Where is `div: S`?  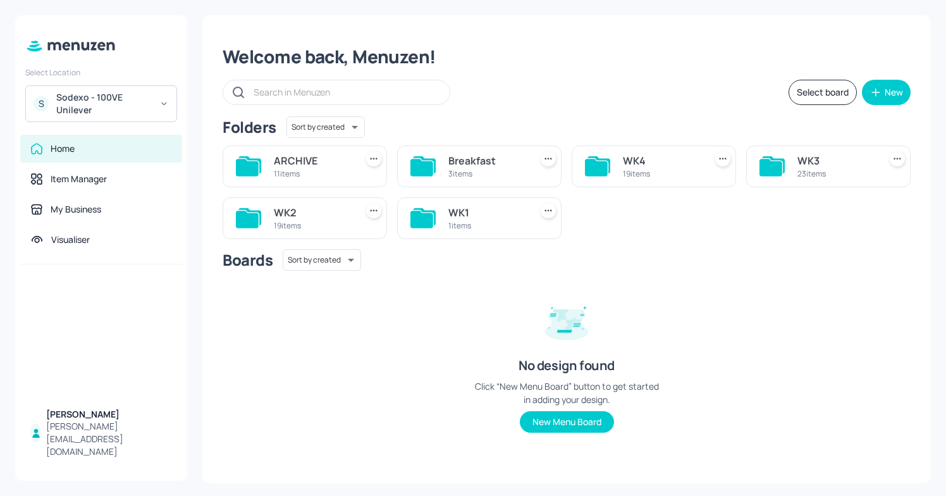 div: S is located at coordinates (41, 104).